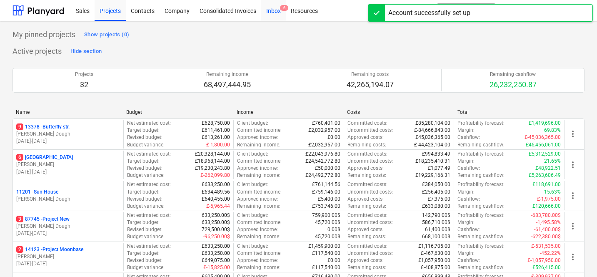  What do you see at coordinates (43, 127) in the screenshot?
I see `p: 13378 - Butterfly str.` at bounding box center [43, 127].